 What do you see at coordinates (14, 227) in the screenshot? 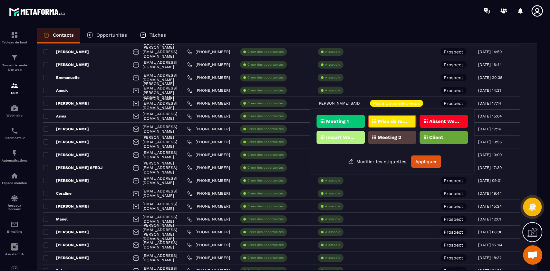
I see `a: emailemailE-mailing` at bounding box center [14, 227].